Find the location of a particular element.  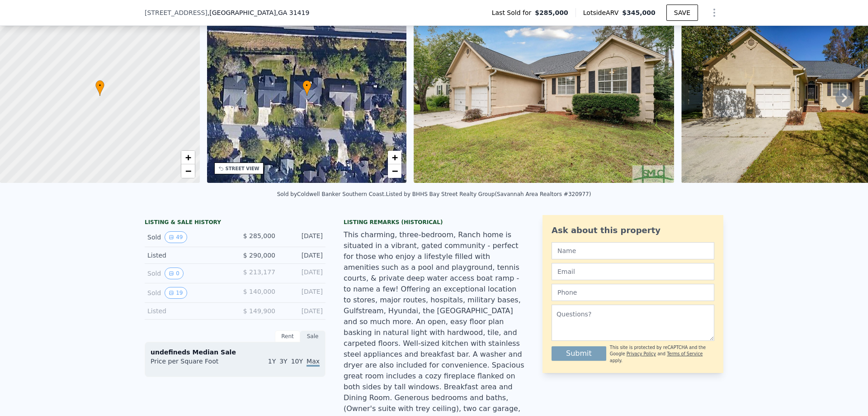

button: Show Options is located at coordinates (714, 13).